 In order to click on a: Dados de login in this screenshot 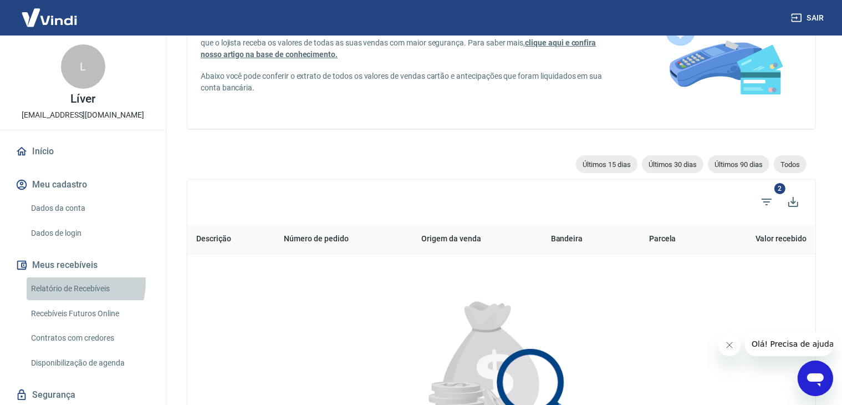, I will do `click(89, 233)`.